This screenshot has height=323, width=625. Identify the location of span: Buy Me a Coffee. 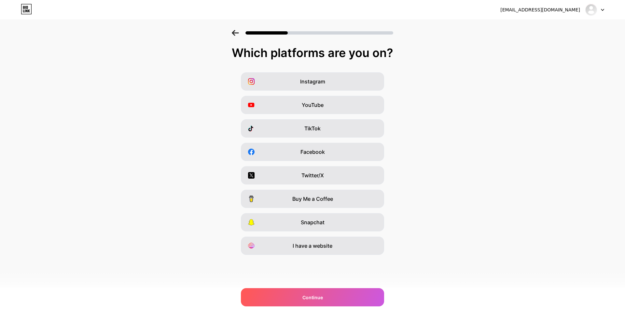
(313, 199).